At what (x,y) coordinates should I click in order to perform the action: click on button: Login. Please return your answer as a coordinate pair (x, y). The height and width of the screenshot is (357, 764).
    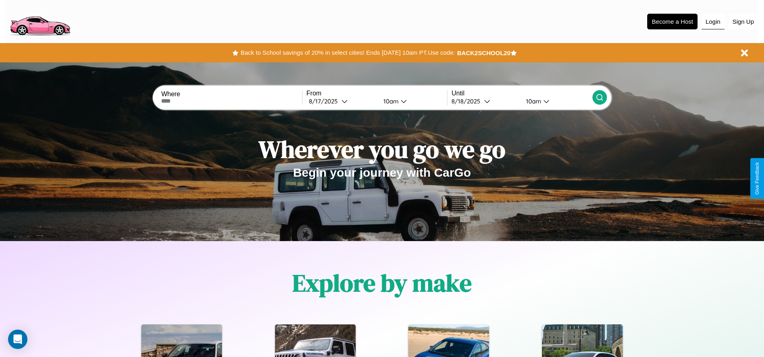
    Looking at the image, I should click on (713, 22).